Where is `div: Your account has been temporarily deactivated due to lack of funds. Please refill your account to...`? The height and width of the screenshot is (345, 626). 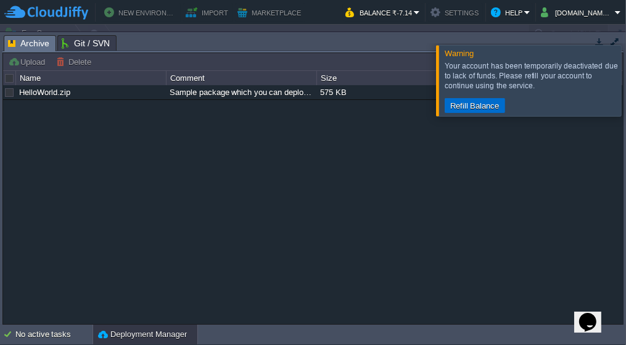 div: Your account has been temporarily deactivated due to lack of funds. Please refill your account to... is located at coordinates (531, 76).